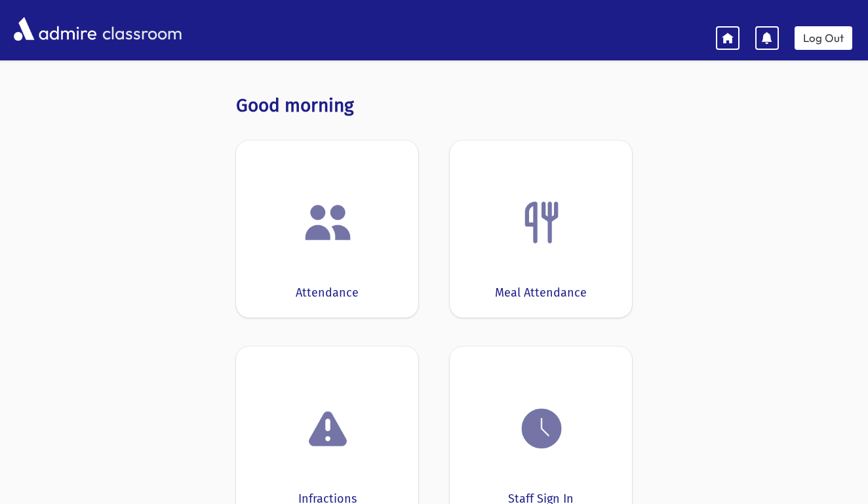 The image size is (868, 504). Describe the element at coordinates (542, 223) in the screenshot. I see `img: Fork.png` at that location.